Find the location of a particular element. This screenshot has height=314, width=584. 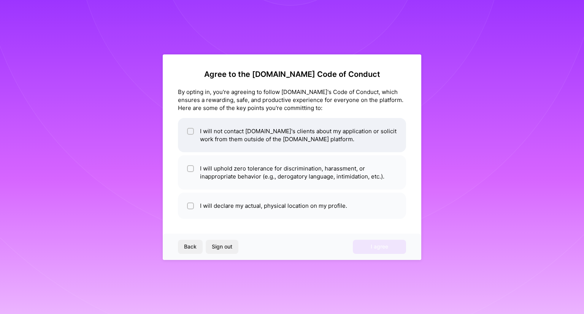

button: Sign out is located at coordinates (222, 246).